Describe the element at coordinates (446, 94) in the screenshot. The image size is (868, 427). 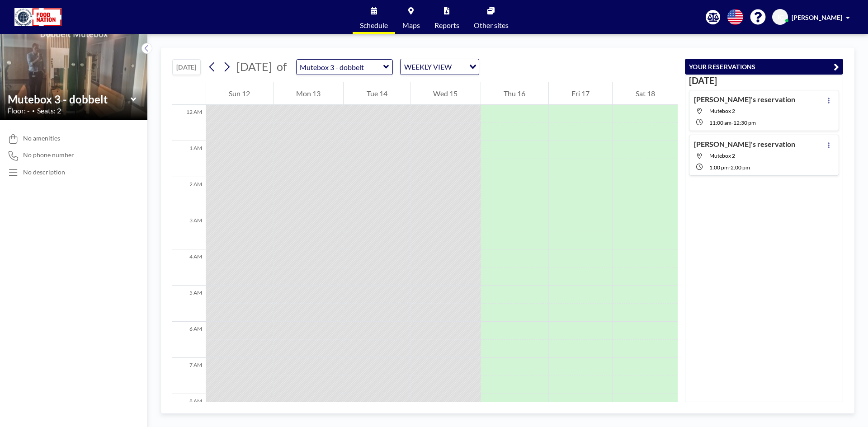
I see `div: Wed 15` at that location.